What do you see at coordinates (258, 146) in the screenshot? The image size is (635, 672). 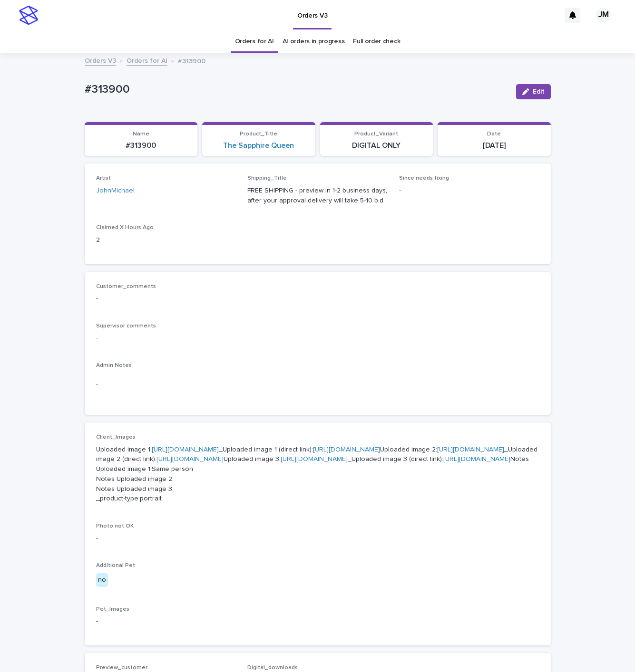 I see `a: The Sapphire Queen` at bounding box center [258, 146].